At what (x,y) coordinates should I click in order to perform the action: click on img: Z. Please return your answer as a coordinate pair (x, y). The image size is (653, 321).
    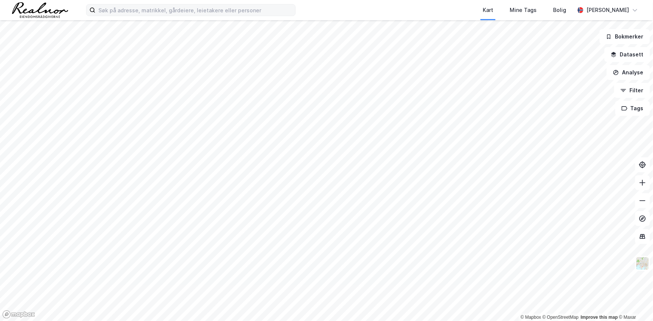
    Looking at the image, I should click on (643, 264).